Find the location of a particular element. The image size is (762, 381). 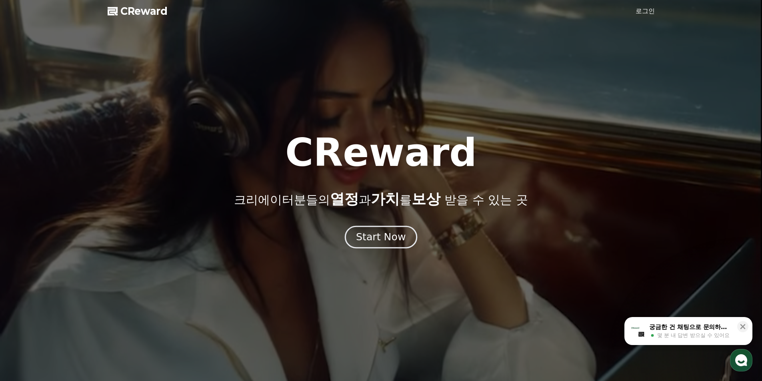

span: 설정 is located at coordinates (128, 269).